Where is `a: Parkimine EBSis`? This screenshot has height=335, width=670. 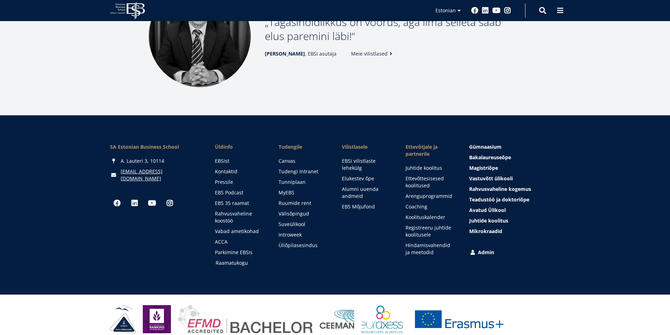 a: Parkimine EBSis is located at coordinates (239, 252).